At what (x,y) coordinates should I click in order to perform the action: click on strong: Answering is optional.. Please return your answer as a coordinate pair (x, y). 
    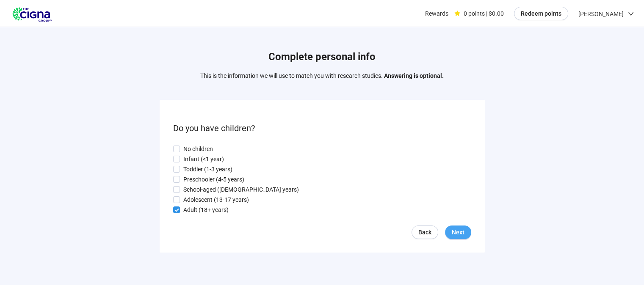
    Looking at the image, I should click on (414, 76).